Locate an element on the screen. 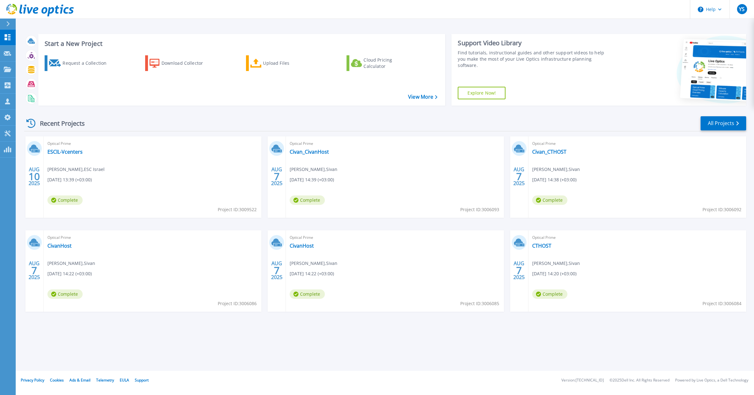 This screenshot has height=395, width=754. span: Project ID: 3006085 is located at coordinates (479, 303).